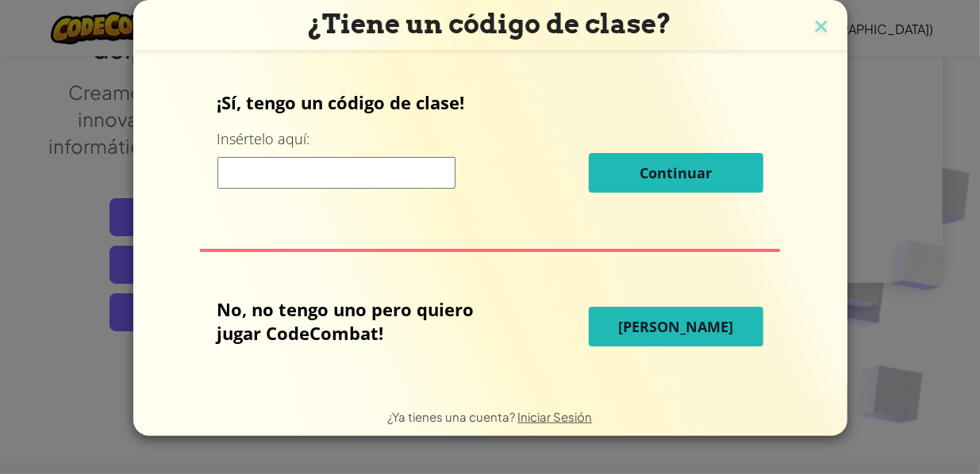 The height and width of the screenshot is (474, 980). What do you see at coordinates (491, 24) in the screenshot?
I see `span: ¿Tiene un código de clase?` at bounding box center [491, 24].